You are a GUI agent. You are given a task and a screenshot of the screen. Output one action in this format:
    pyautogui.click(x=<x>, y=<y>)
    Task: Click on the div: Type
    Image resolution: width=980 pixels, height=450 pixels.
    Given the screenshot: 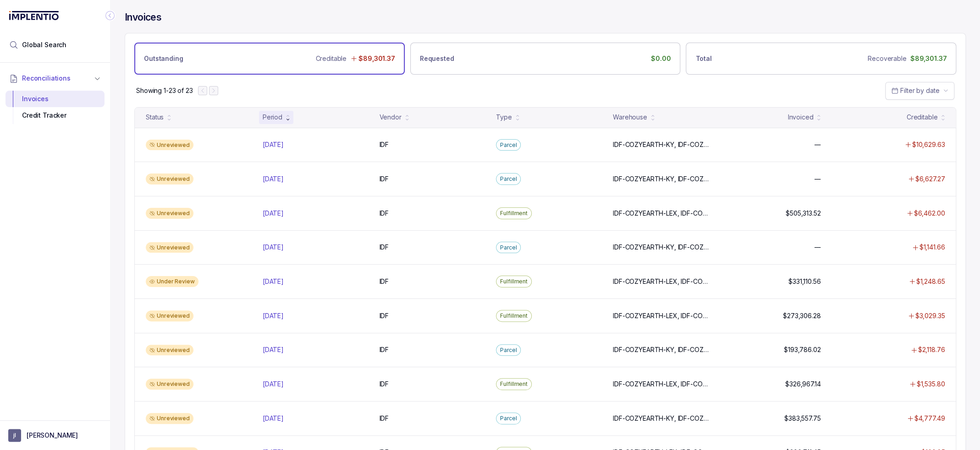 What is the action you would take?
    pyautogui.click(x=504, y=117)
    